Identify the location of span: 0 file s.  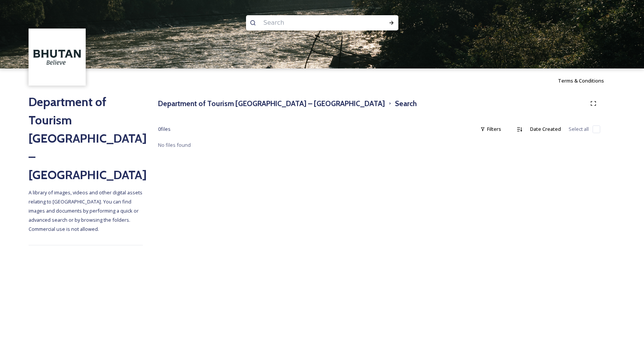
(164, 129).